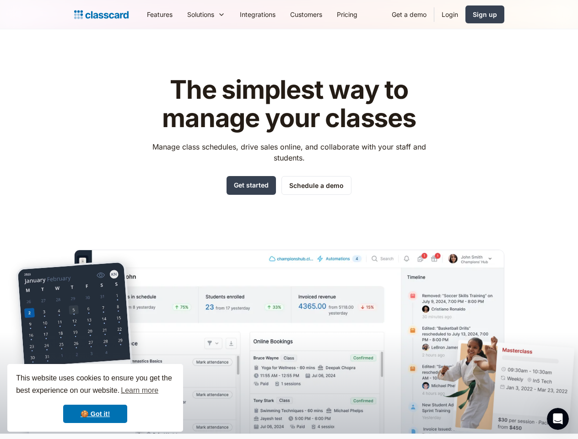 The height and width of the screenshot is (439, 578). Describe the element at coordinates (258, 14) in the screenshot. I see `a: Integrations` at that location.